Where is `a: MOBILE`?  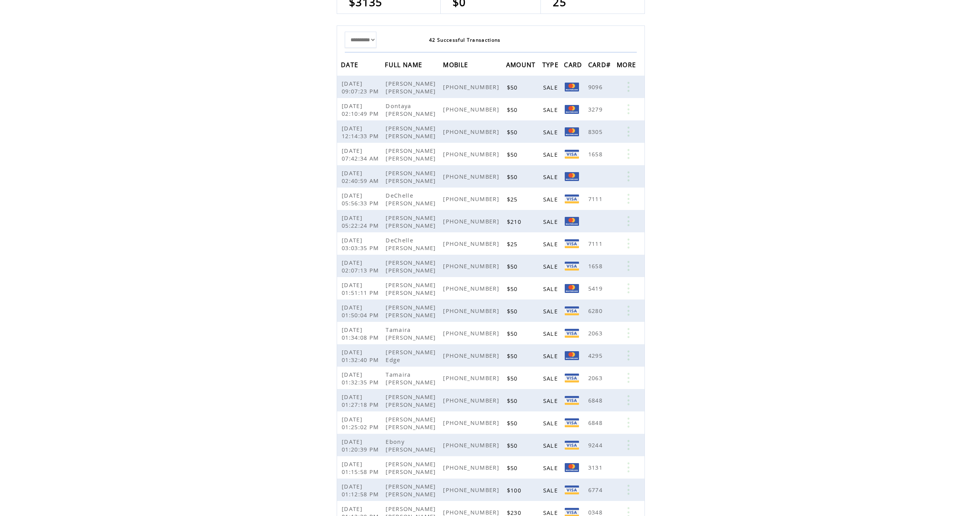 a: MOBILE is located at coordinates (457, 64).